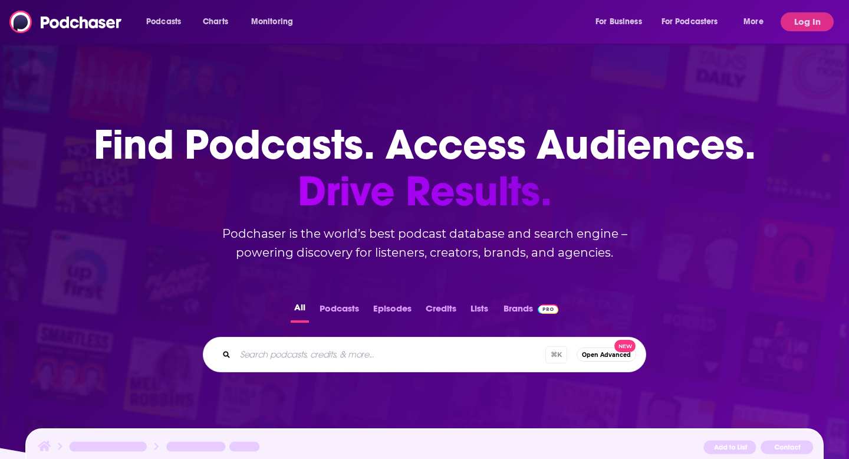 This screenshot has width=849, height=459. Describe the element at coordinates (300, 311) in the screenshot. I see `button: All` at that location.